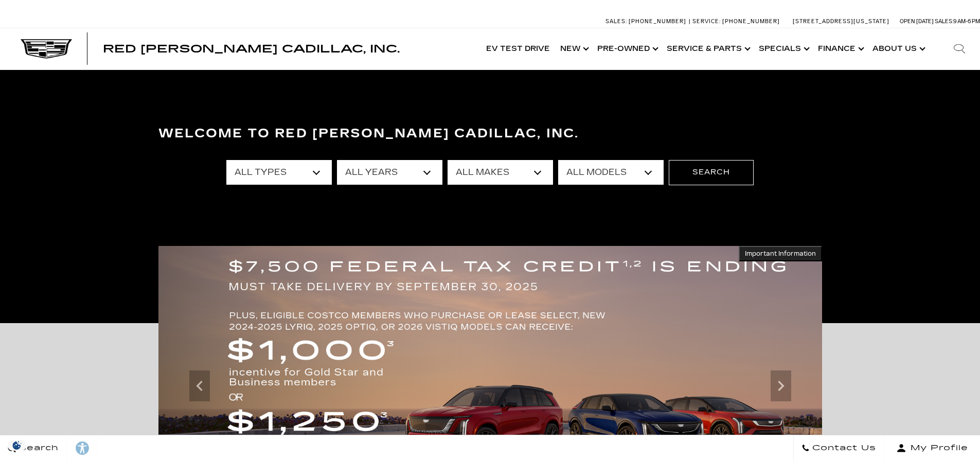  What do you see at coordinates (783, 49) in the screenshot?
I see `a: Specials` at bounding box center [783, 49].